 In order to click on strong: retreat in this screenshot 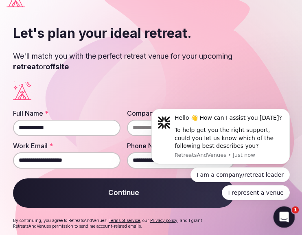, I will do `click(26, 66)`.